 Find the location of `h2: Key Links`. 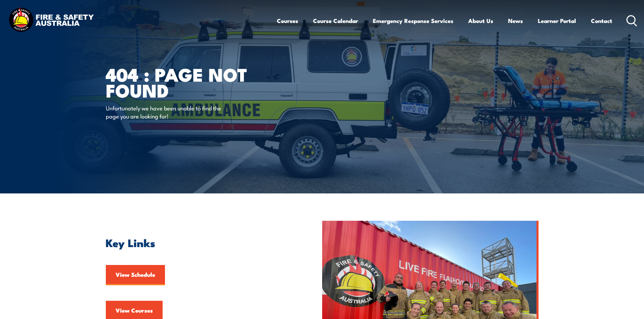

h2: Key Links is located at coordinates (198, 243).